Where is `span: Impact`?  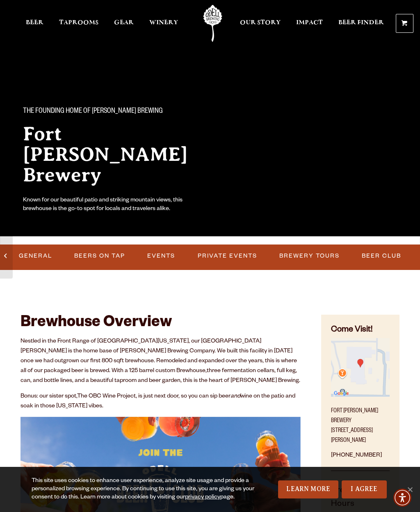 span: Impact is located at coordinates (309, 22).